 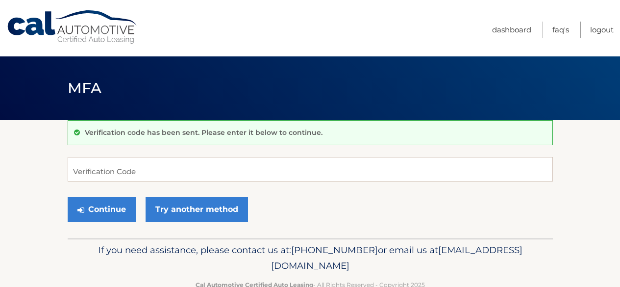 I want to click on span: MFA, so click(x=85, y=88).